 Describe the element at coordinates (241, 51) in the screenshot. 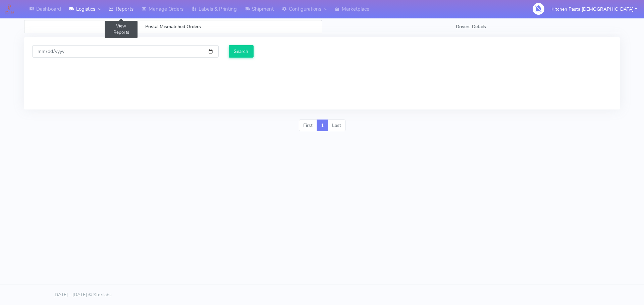

I see `input: Search` at that location.